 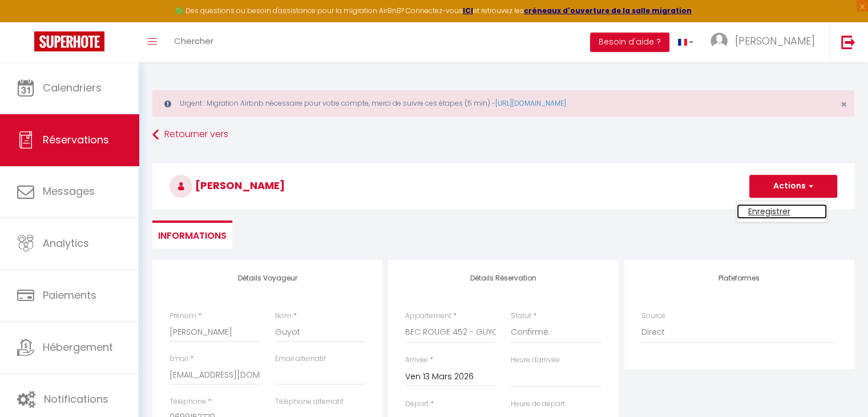 What do you see at coordinates (428, 316) in the screenshot?
I see `label: Appartement` at bounding box center [428, 316].